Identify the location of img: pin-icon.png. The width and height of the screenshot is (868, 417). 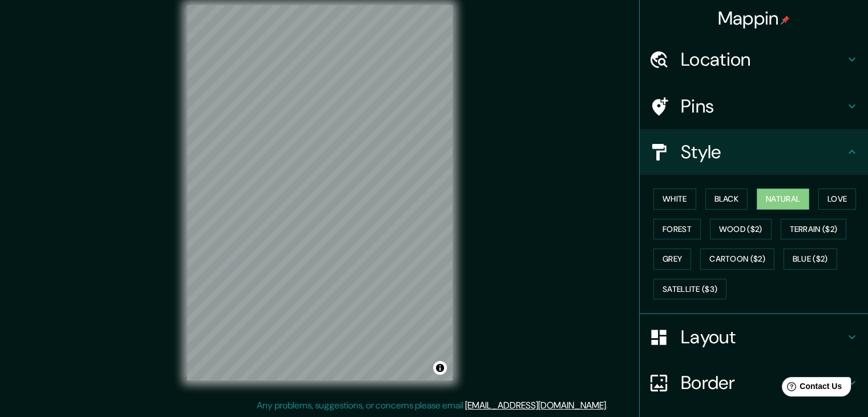
(786, 20).